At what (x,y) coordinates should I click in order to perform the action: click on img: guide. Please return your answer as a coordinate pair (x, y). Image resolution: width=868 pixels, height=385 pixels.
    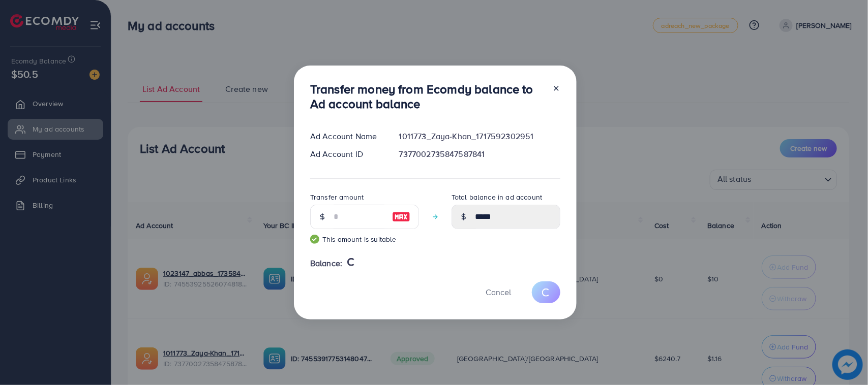
    Looking at the image, I should click on (315, 239).